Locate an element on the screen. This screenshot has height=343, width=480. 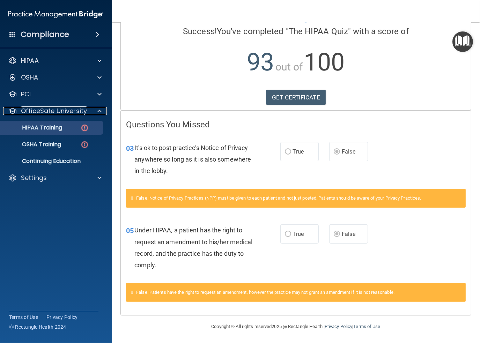
img: PMB logo is located at coordinates (56, 14).